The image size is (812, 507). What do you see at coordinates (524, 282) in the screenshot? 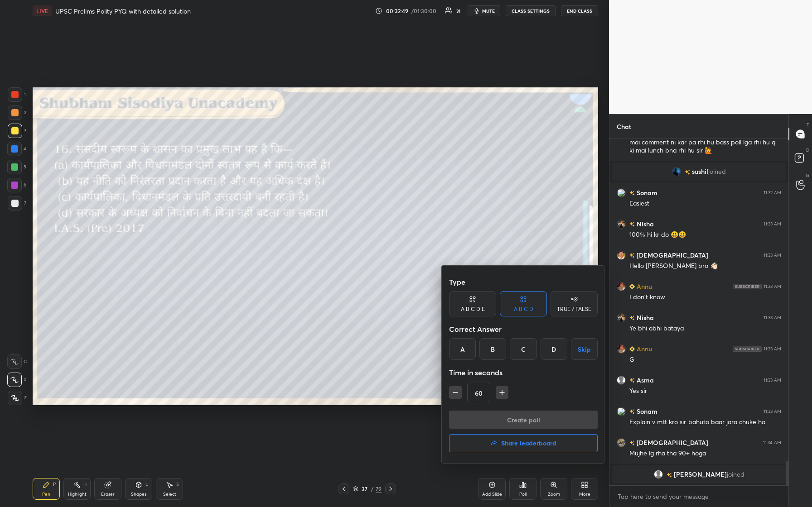
I see `div: Type` at bounding box center [524, 282].